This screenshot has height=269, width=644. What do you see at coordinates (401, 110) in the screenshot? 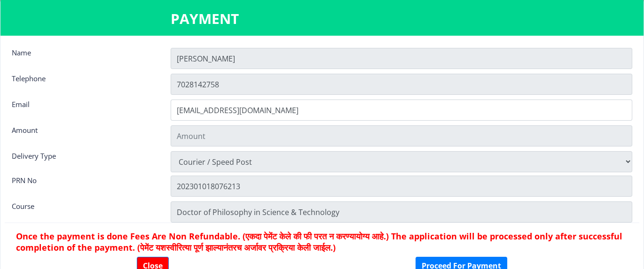
I see `input: Email` at bounding box center [401, 110].